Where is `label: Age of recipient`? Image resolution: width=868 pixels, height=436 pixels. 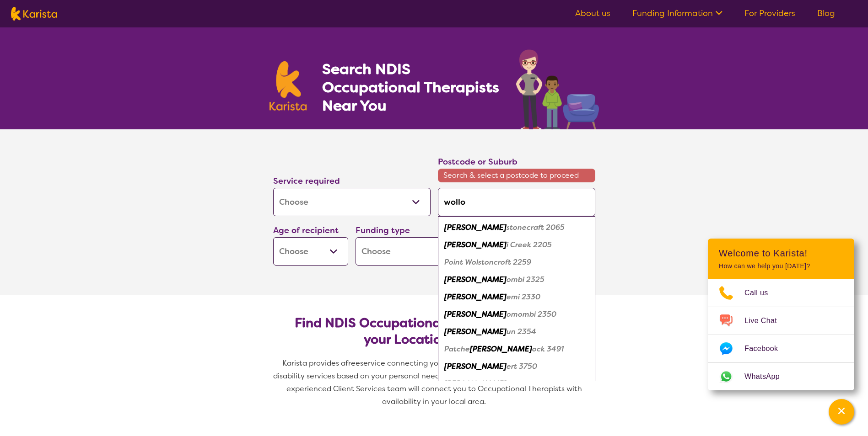
label: Age of recipient is located at coordinates (305, 230).